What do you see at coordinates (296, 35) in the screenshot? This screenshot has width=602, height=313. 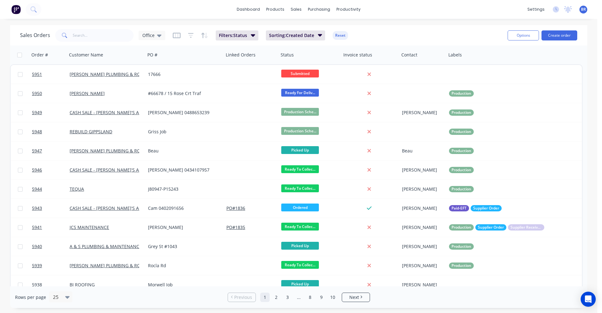 I see `button: Sorting:Created Date` at bounding box center [296, 35].